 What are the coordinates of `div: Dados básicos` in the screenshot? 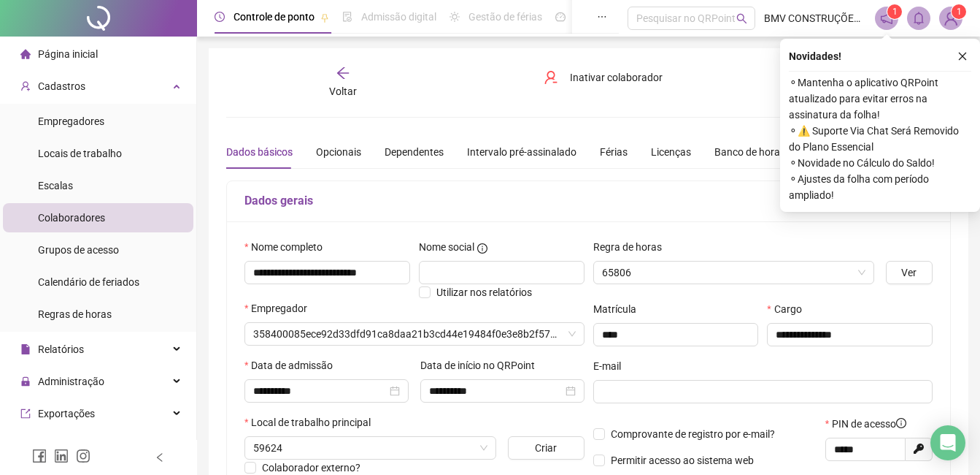 It's located at (259, 152).